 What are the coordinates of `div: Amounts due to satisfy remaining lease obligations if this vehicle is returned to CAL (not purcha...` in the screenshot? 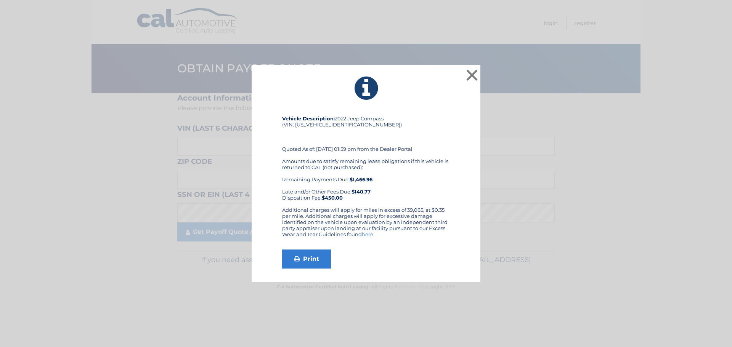 It's located at (366, 180).